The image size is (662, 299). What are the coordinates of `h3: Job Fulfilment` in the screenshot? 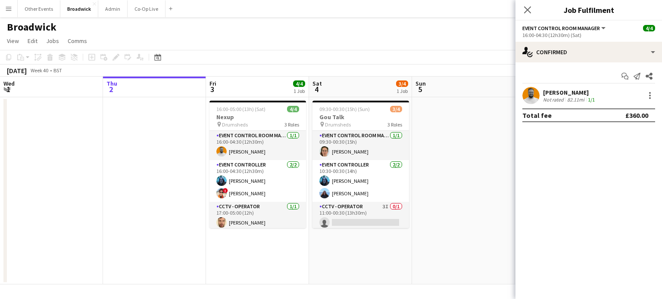 It's located at (588, 10).